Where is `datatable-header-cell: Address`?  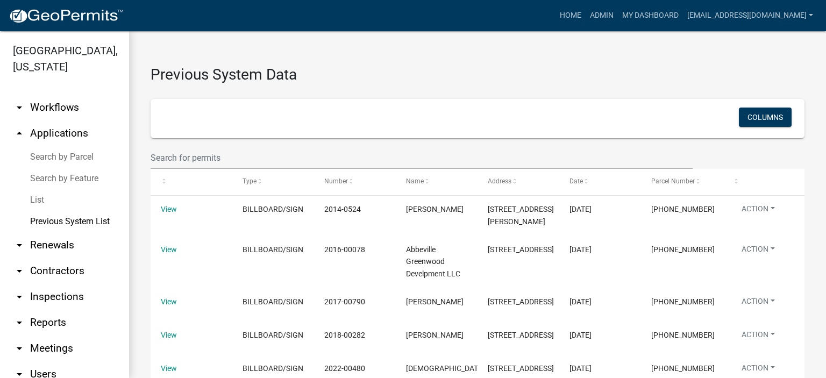 datatable-header-cell: Address is located at coordinates (518, 182).